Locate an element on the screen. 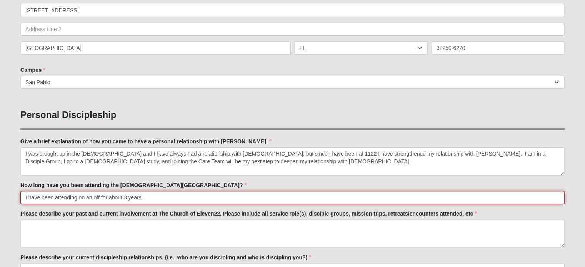  input: Address Line 1 is located at coordinates (292, 10).